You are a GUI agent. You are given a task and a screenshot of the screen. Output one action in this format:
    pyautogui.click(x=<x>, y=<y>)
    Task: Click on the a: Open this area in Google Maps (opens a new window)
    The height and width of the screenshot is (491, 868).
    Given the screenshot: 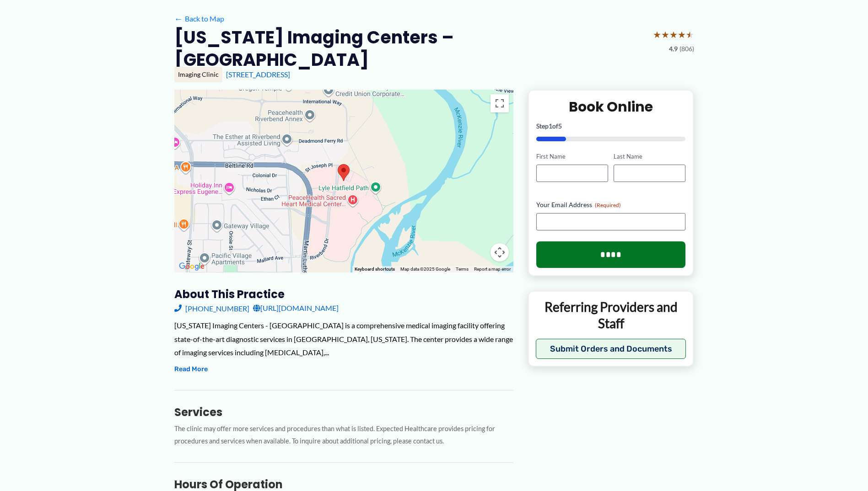 What is the action you would take?
    pyautogui.click(x=192, y=267)
    